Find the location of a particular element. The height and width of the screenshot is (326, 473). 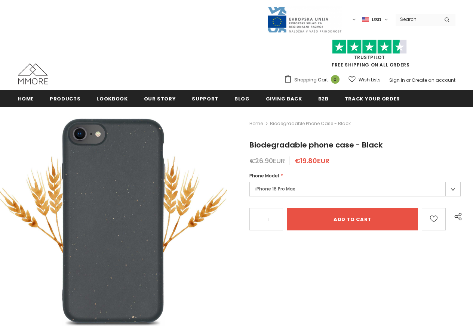

span: Phone Model is located at coordinates (264, 176).